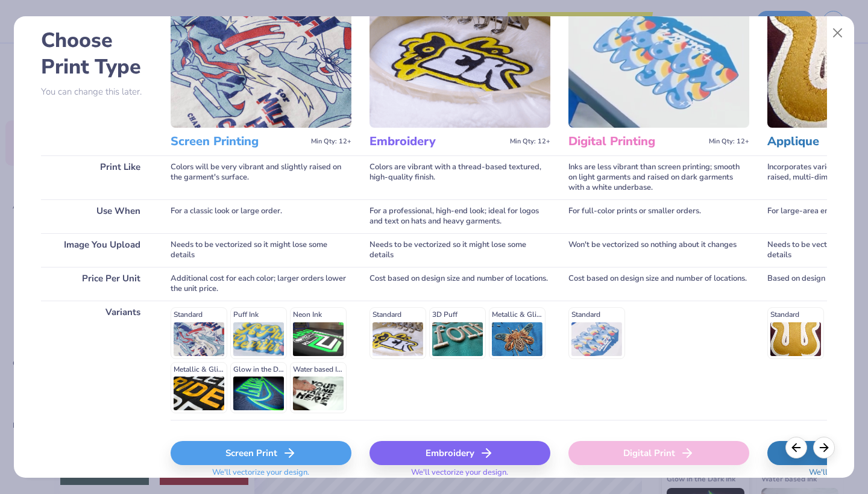  What do you see at coordinates (261, 66) in the screenshot?
I see `img: Screen Printing` at bounding box center [261, 66].